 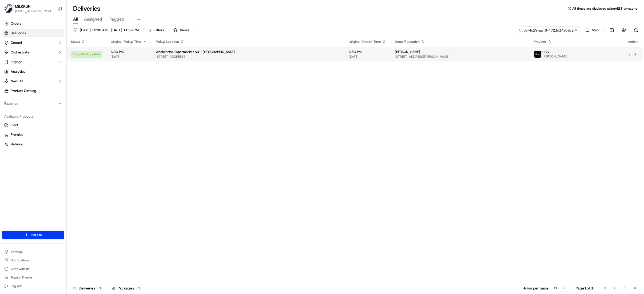 I want to click on span: Flagged, so click(x=116, y=19).